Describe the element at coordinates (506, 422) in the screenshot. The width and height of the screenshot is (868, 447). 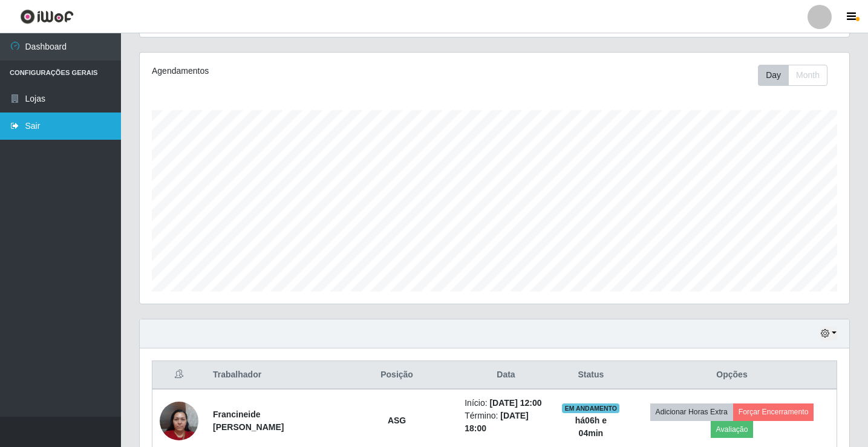
I see `li: Término:` at that location.